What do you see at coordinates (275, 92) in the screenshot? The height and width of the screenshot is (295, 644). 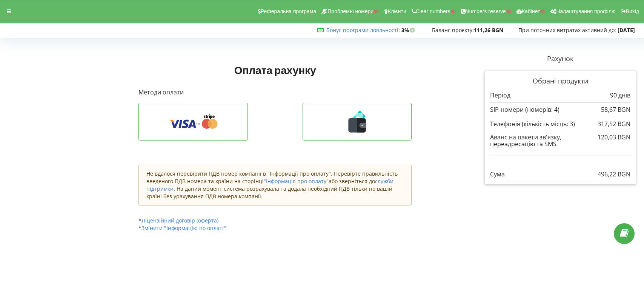 I see `p: Методи оплати` at bounding box center [275, 92].